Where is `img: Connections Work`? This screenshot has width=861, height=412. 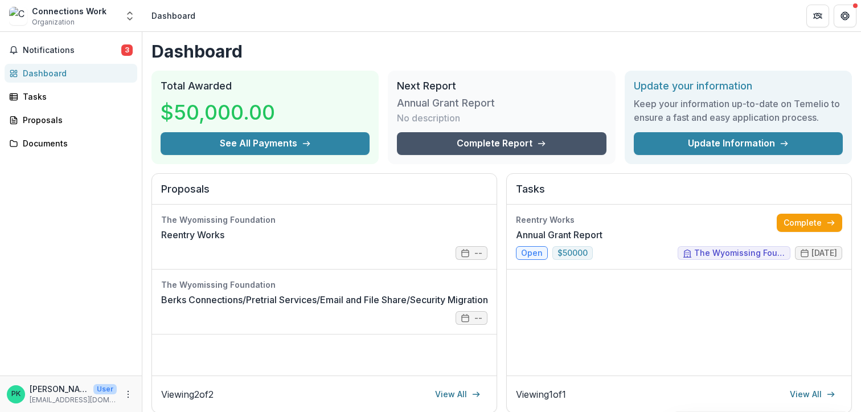 img: Connections Work is located at coordinates (18, 16).